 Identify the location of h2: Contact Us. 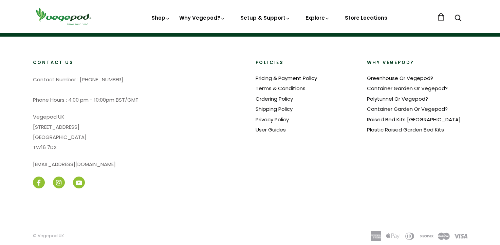
(139, 63).